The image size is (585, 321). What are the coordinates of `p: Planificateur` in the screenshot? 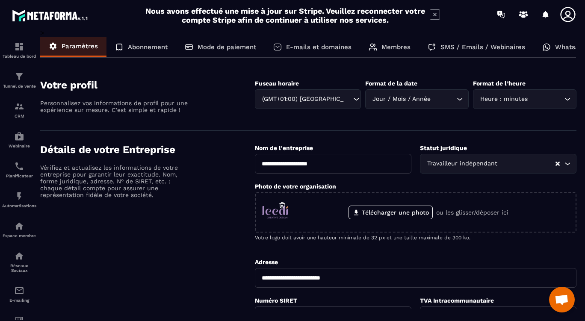 It's located at (19, 176).